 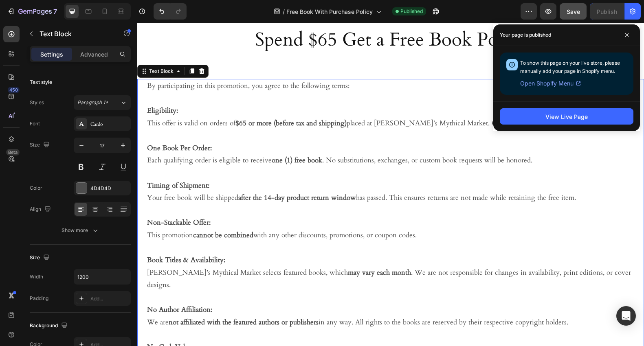 I want to click on strong: No Cash Value:, so click(x=33, y=324).